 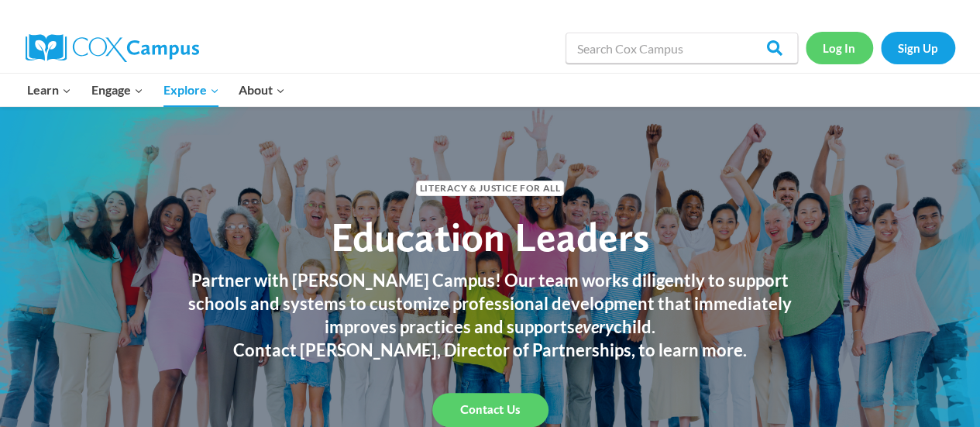 I want to click on a: Sign Up, so click(x=918, y=47).